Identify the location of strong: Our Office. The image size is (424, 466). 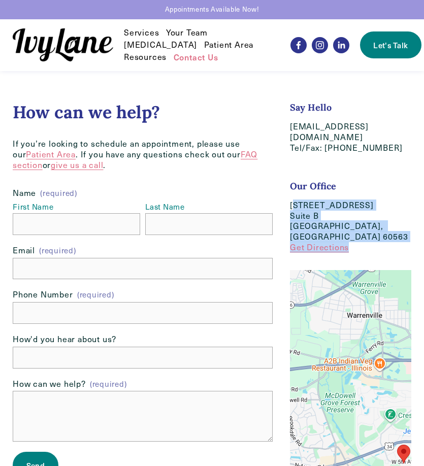
(313, 186).